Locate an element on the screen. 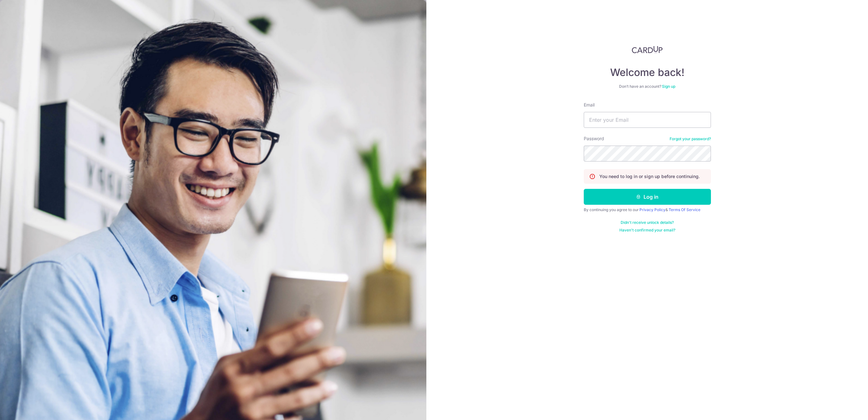 This screenshot has height=420, width=868. a: Privacy Policy is located at coordinates (653, 209).